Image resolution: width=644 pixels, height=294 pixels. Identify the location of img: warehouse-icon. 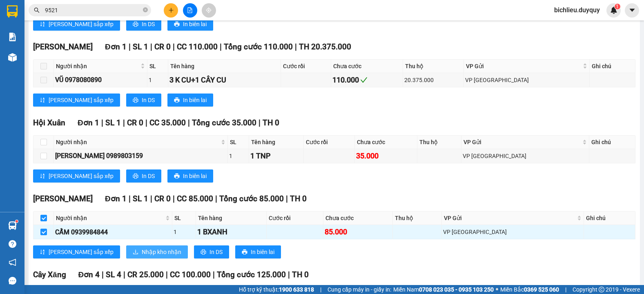
(12, 57).